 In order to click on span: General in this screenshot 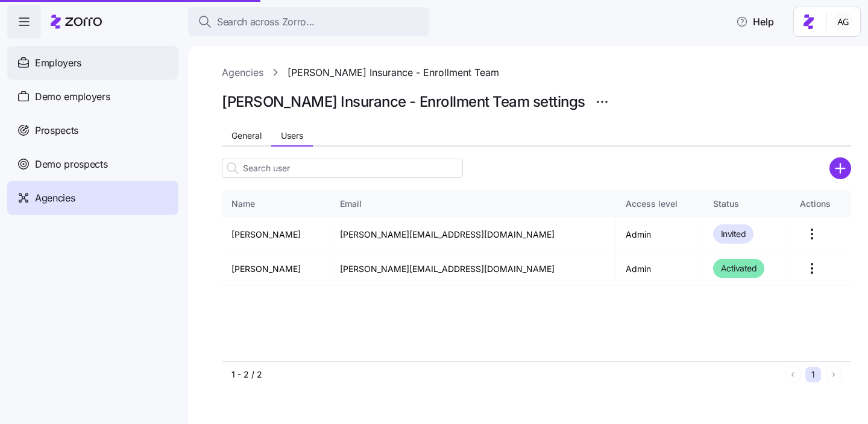, I will do `click(247, 136)`.